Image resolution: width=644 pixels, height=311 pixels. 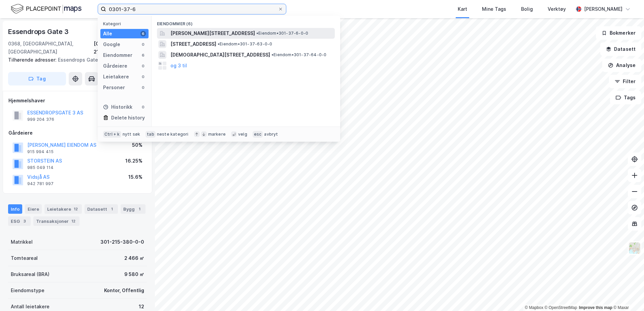 I want to click on span: Eiendom • 301-37-63-0-0, so click(x=245, y=44).